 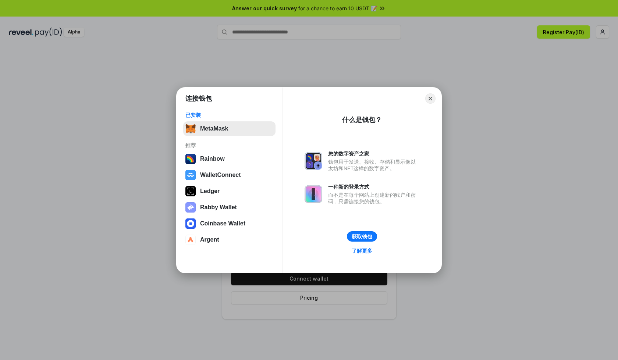 What do you see at coordinates (229, 115) in the screenshot?
I see `div: 已安装` at bounding box center [229, 115].